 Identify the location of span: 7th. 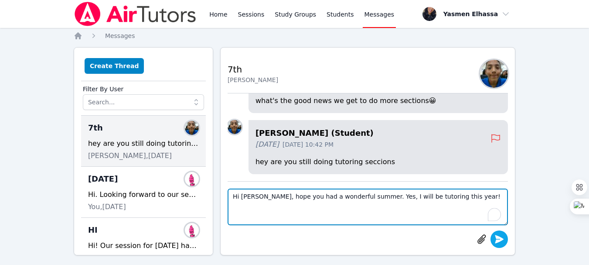
(96, 128).